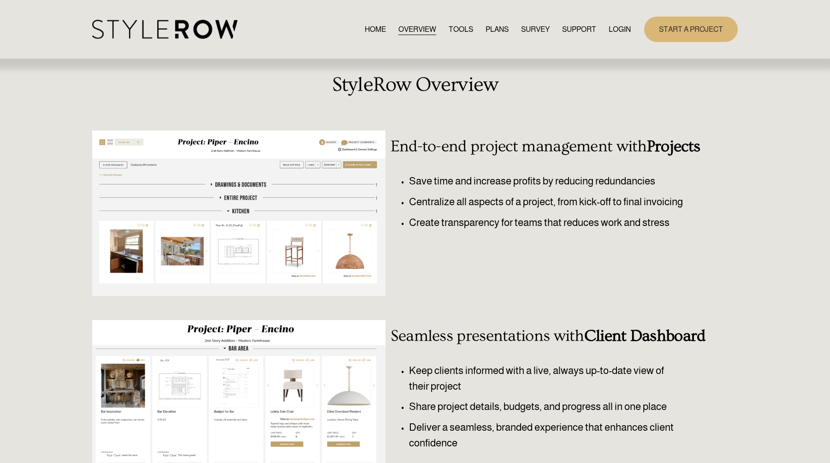 This screenshot has width=830, height=463. I want to click on strong: Projects, so click(674, 146).